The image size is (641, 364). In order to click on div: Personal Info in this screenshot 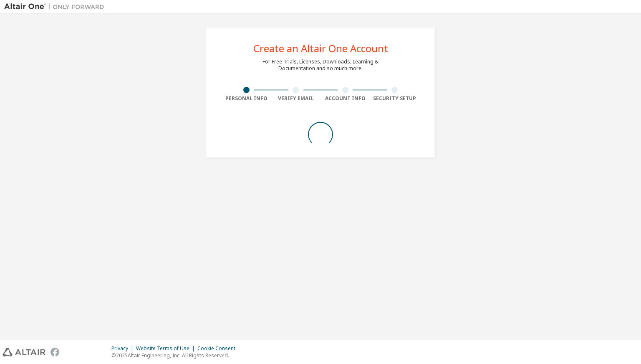, I will do `click(246, 98)`.